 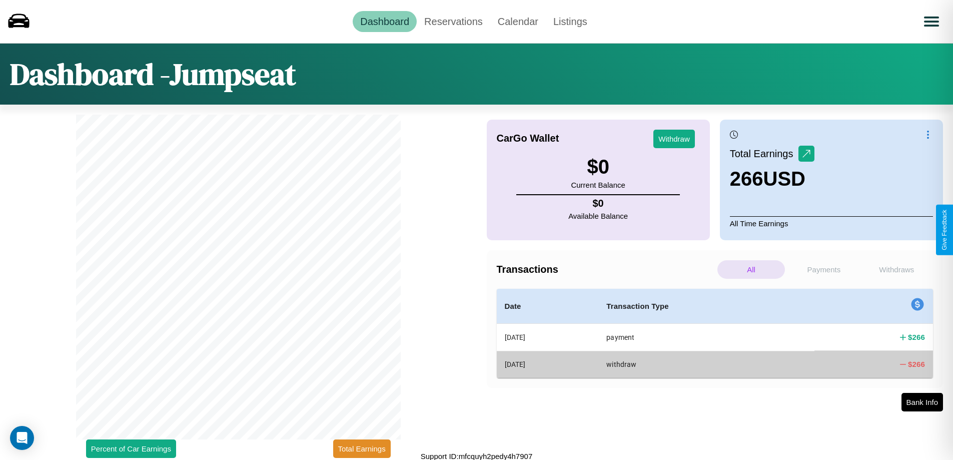 I want to click on h4: CarGo Wallet, so click(x=528, y=138).